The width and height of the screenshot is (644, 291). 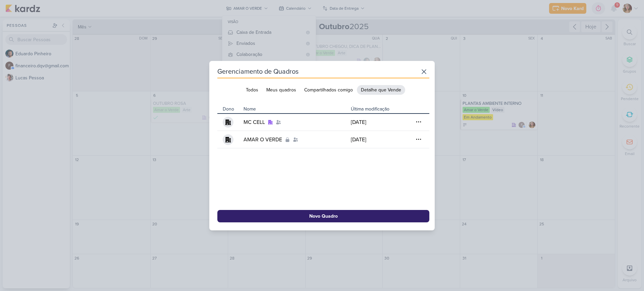 I want to click on div: AMAR O VERDE, so click(x=262, y=140).